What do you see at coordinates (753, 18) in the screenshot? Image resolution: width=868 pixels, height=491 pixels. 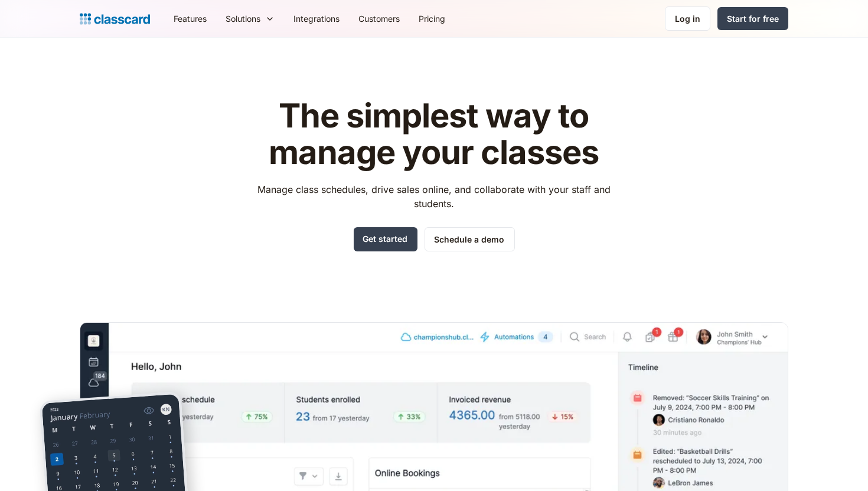 I see `div: Start for free` at bounding box center [753, 18].